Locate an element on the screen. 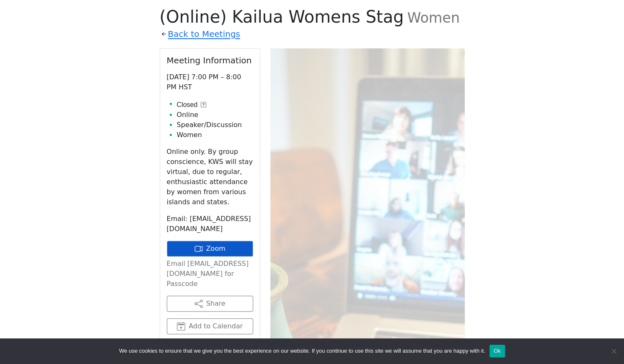  small: Women is located at coordinates (434, 18).